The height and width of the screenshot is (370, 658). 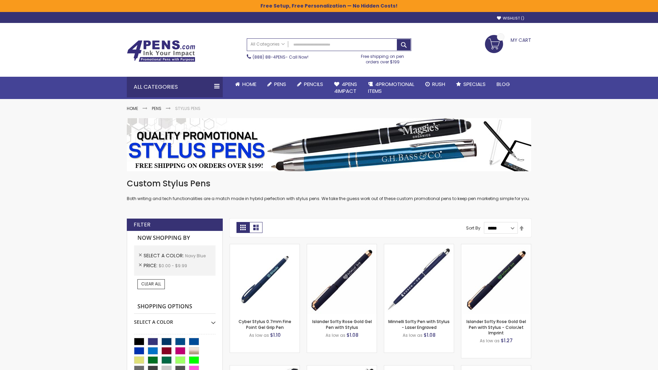 What do you see at coordinates (175, 238) in the screenshot?
I see `strong: Now Shopping by` at bounding box center [175, 238].